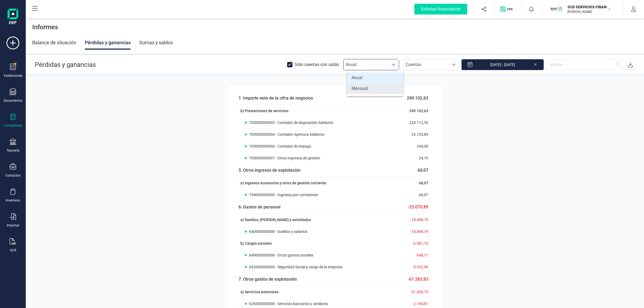 The image size is (644, 308). Describe the element at coordinates (335, 27) in the screenshot. I see `div: Informes` at that location.